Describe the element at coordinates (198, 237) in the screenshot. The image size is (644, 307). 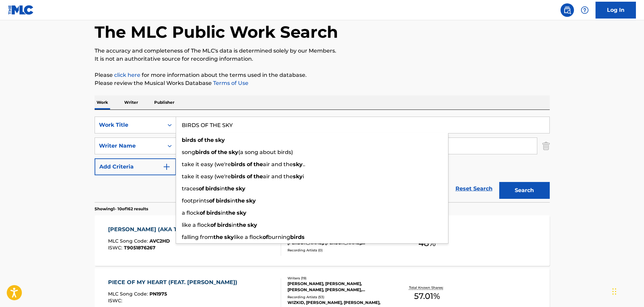
I see `span: falling from` at that location.